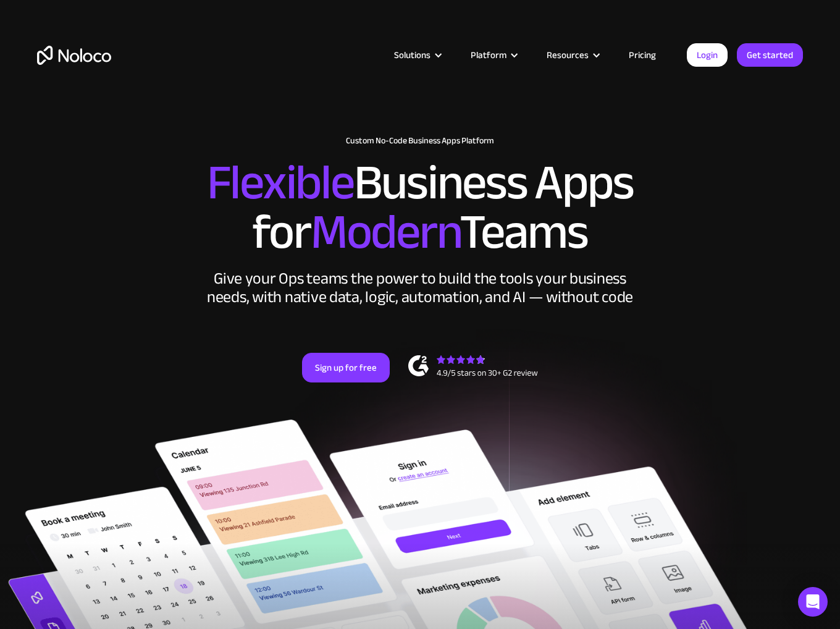 The height and width of the screenshot is (629, 840). What do you see at coordinates (642, 55) in the screenshot?
I see `a: Pricing` at bounding box center [642, 55].